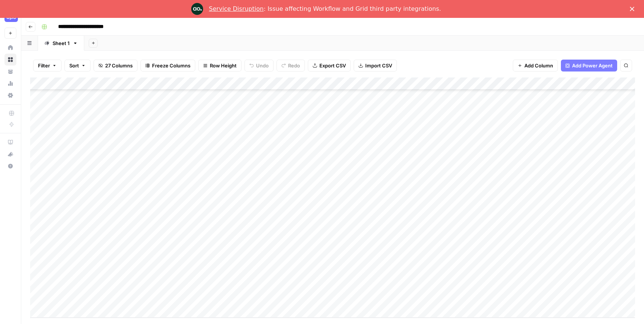 The height and width of the screenshot is (324, 644). I want to click on button: Add Power Agent, so click(589, 65).